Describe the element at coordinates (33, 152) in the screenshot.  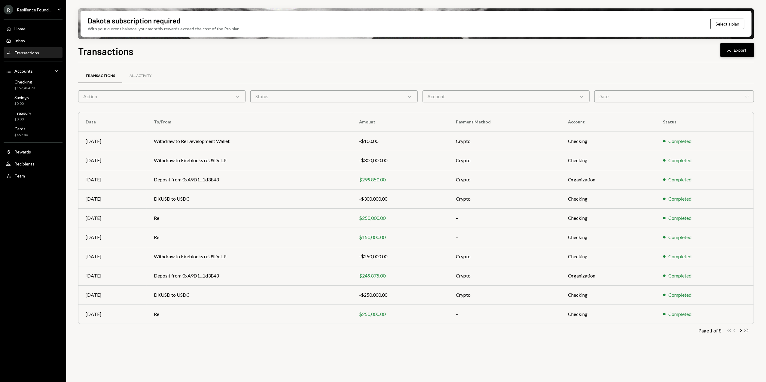
I see `a: Rewards` at that location.